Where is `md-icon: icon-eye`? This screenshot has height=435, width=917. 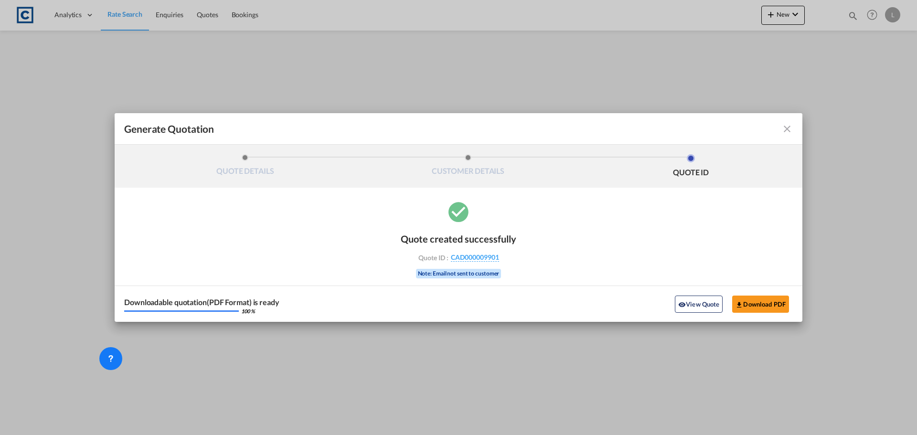
md-icon: icon-eye is located at coordinates (682, 305).